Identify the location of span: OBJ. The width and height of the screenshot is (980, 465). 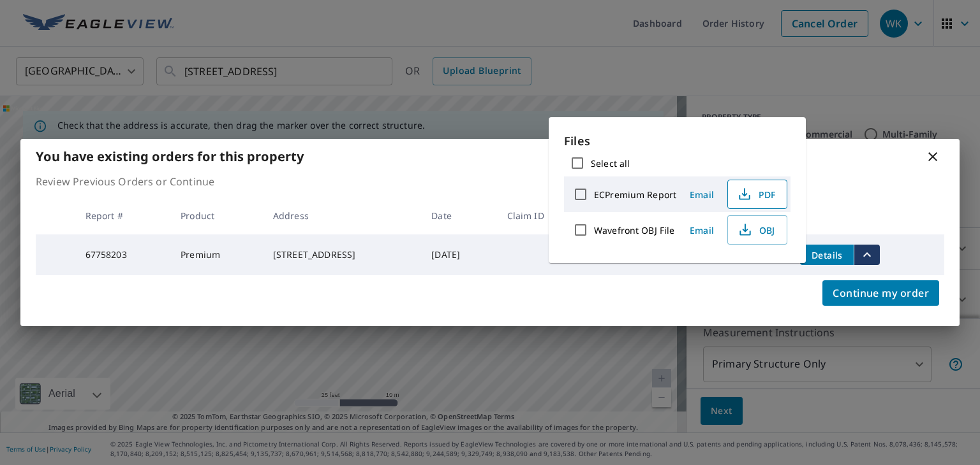
(756, 230).